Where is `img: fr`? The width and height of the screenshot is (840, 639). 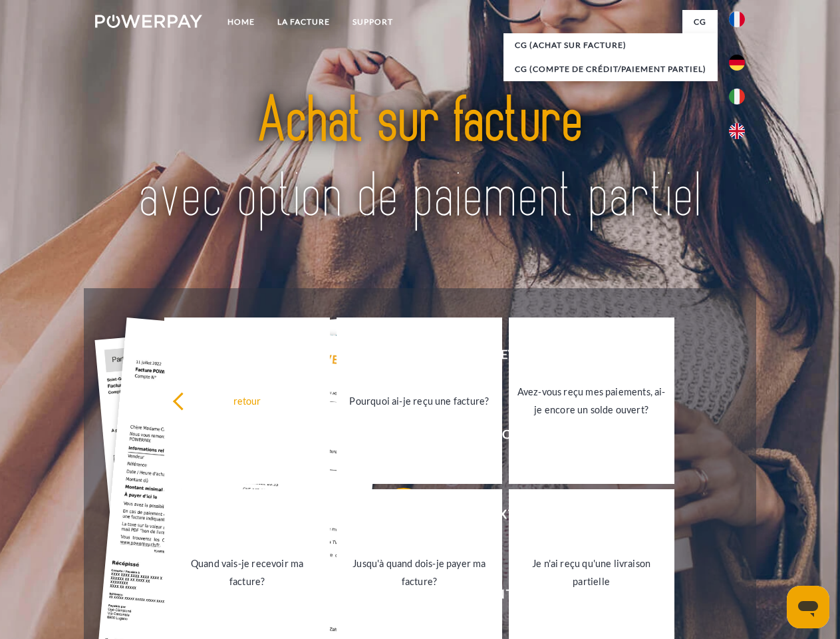 img: fr is located at coordinates (737, 19).